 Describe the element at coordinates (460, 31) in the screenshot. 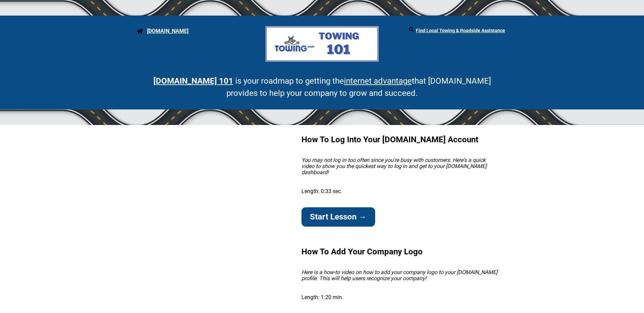

I see `strong: Find Local Towing & Roadside Assistance` at that location.